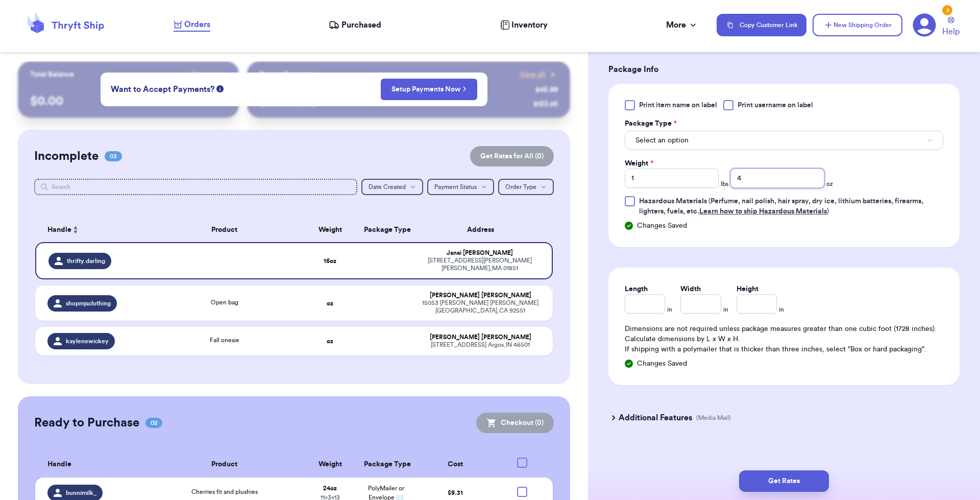  I want to click on button: Get Rates, so click(784, 481).